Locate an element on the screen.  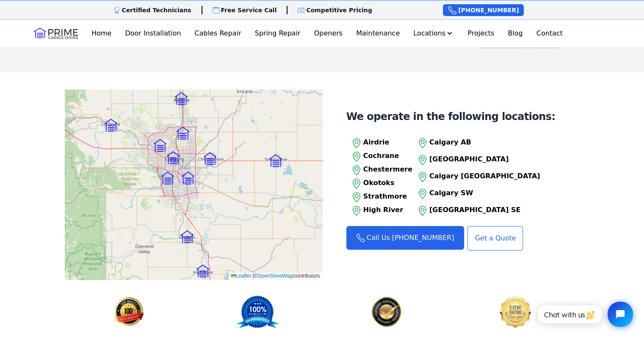
a: Chestermere is located at coordinates (381, 171).